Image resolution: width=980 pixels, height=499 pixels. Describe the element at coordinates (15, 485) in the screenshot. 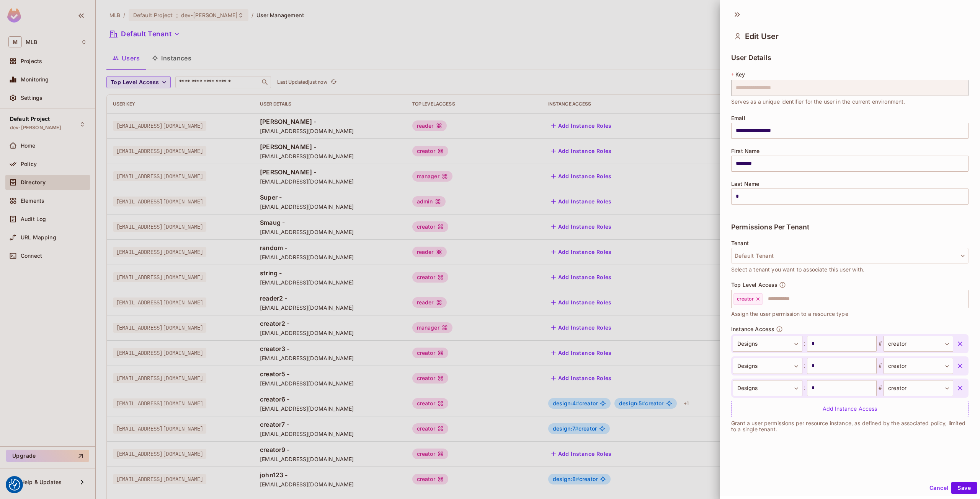

I see `button: Consent Preferences` at that location.